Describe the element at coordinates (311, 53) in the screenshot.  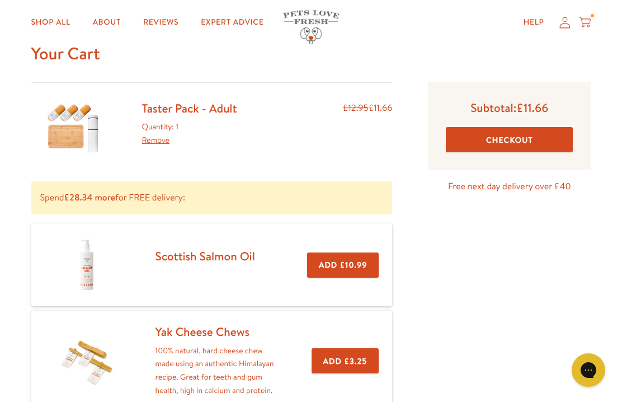
I see `h1: Your Cart` at that location.